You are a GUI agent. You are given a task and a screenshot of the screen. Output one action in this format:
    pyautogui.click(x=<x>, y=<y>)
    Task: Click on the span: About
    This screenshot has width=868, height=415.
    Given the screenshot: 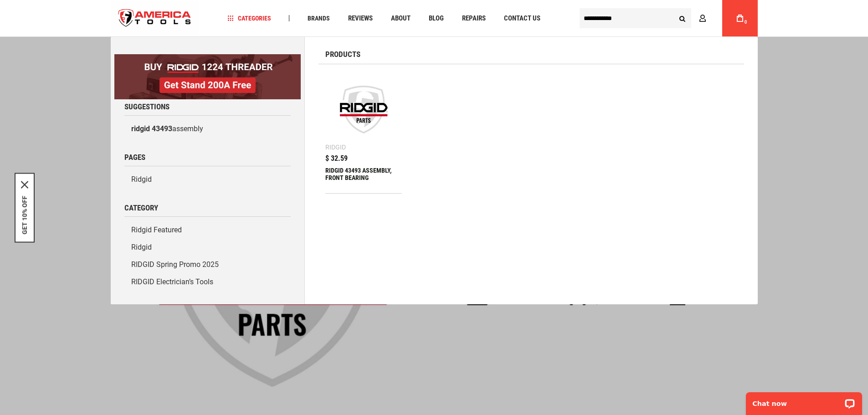 What is the action you would take?
    pyautogui.click(x=400, y=18)
    